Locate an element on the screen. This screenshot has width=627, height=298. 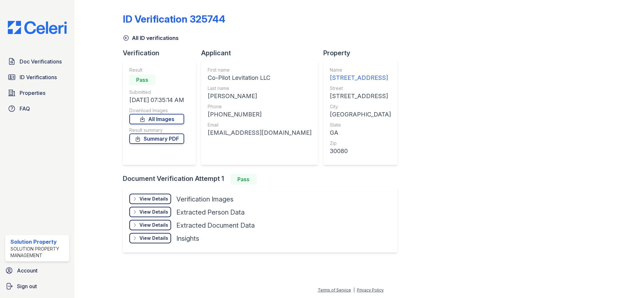
div: Name is located at coordinates (360, 70).